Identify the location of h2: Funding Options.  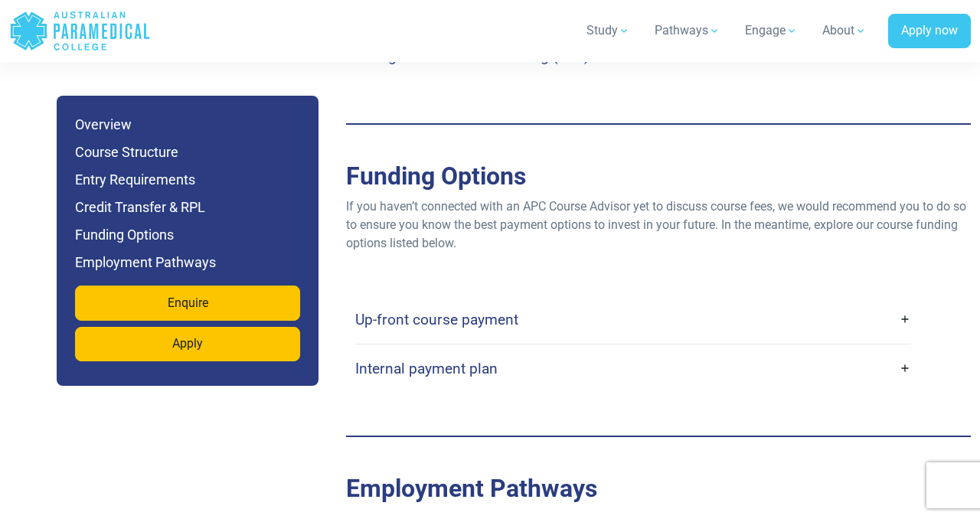
(659, 177).